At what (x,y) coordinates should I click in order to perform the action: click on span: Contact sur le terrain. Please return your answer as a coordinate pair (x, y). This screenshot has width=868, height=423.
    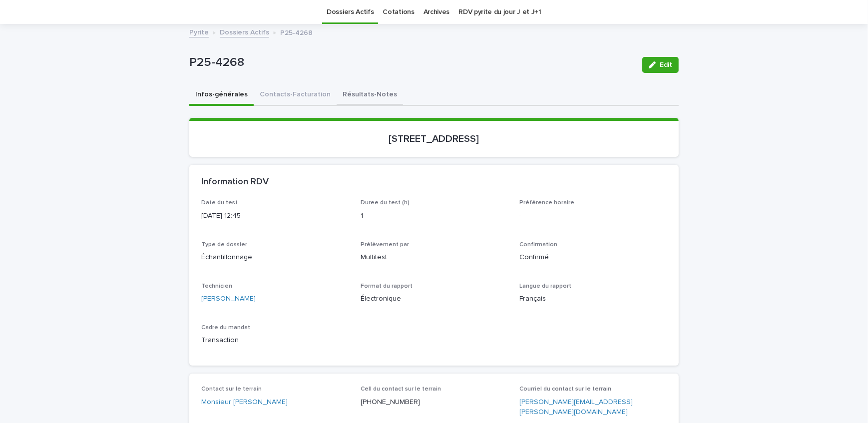
    Looking at the image, I should click on (231, 389).